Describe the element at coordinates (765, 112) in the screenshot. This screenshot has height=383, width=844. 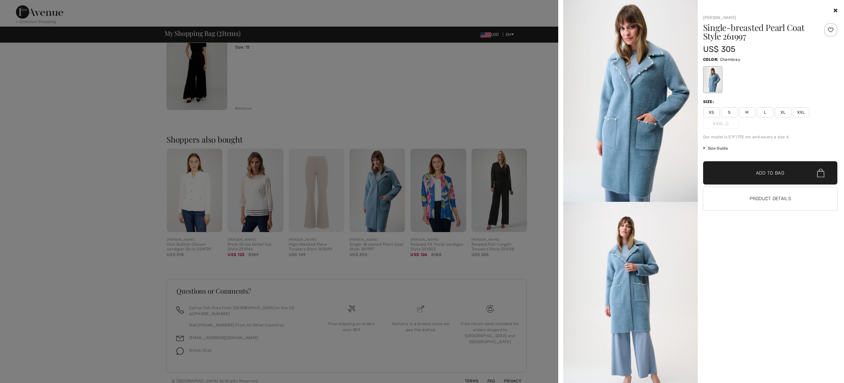
I see `span: L` at that location.